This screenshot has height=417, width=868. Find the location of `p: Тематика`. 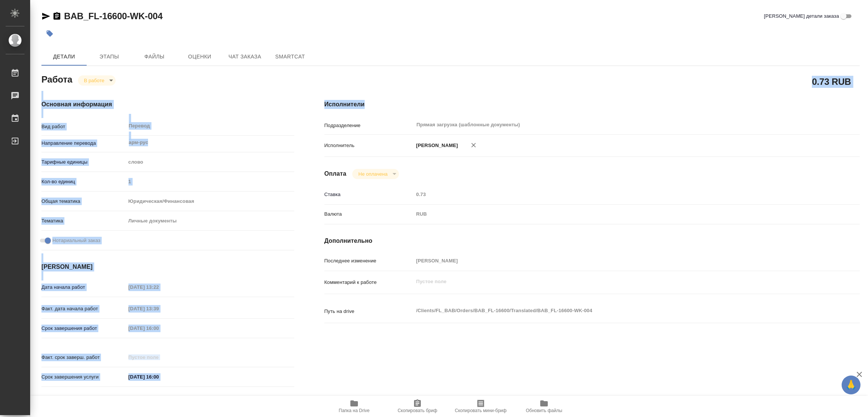

p: Тематика is located at coordinates (84, 221).